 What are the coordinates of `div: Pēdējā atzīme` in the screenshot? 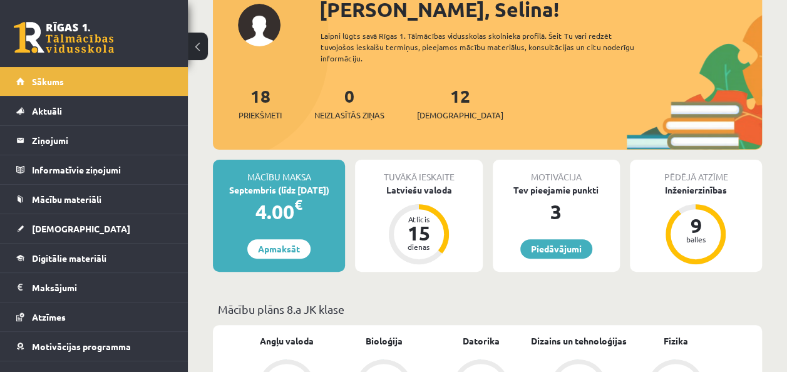 It's located at (696, 172).